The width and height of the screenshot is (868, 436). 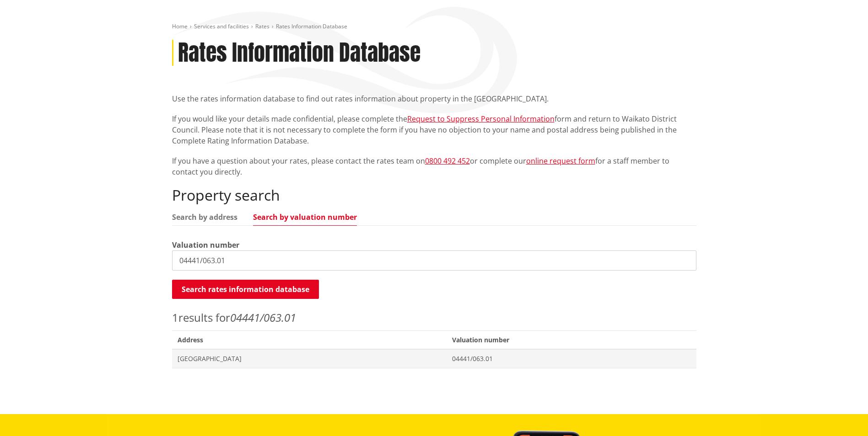 What do you see at coordinates (180, 26) in the screenshot?
I see `a: Home` at bounding box center [180, 26].